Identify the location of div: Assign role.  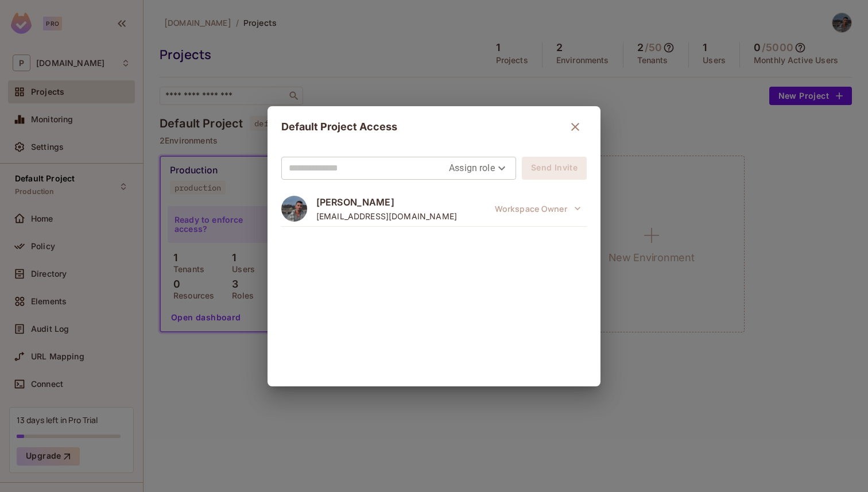
(479, 168).